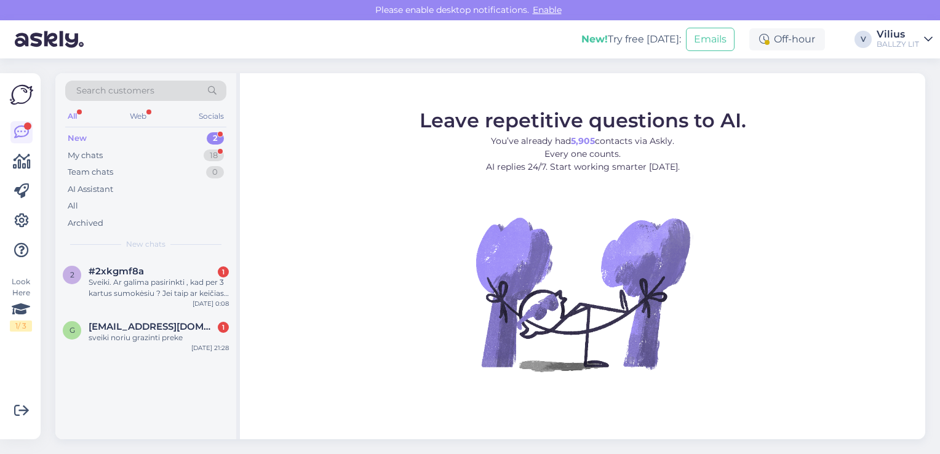  Describe the element at coordinates (21, 304) in the screenshot. I see `div: Look Here` at that location.